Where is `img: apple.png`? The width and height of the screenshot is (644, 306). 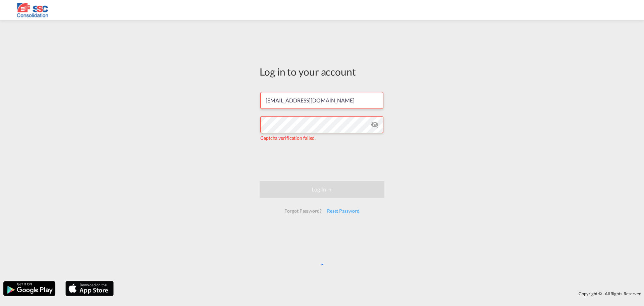 img: apple.png is located at coordinates (89, 288).